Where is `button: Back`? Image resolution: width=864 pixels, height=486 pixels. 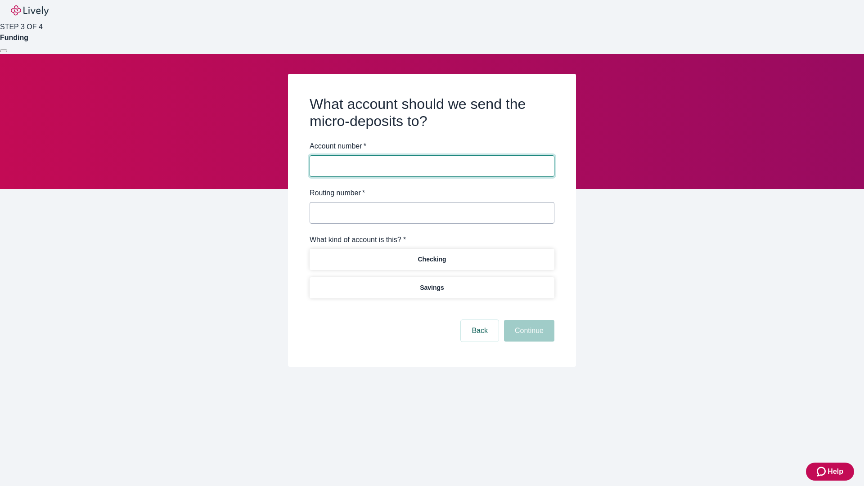
button: Back is located at coordinates (480, 331).